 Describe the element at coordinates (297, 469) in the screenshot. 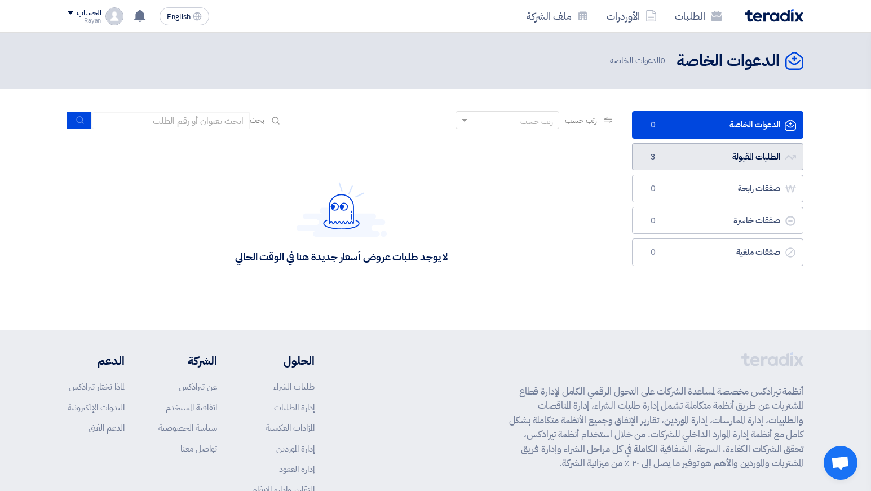

I see `a: إدارة العقود` at that location.